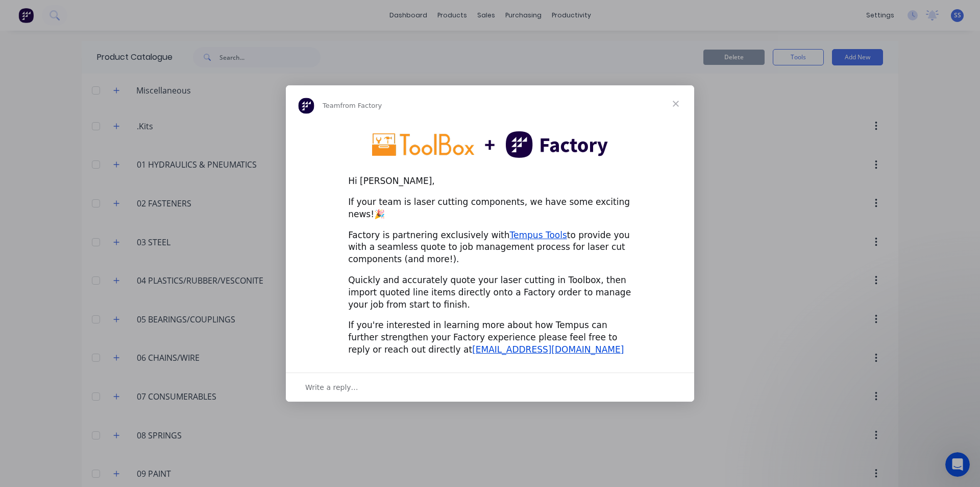 The width and height of the screenshot is (980, 487). Describe the element at coordinates (490, 387) in the screenshot. I see `div: Open conversation and reply` at that location.